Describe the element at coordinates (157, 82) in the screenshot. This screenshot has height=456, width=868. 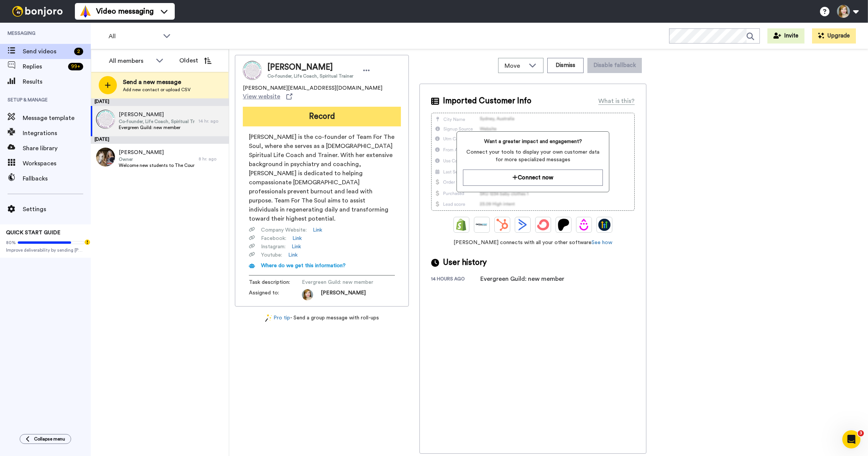
I see `span: Send a new message` at that location.